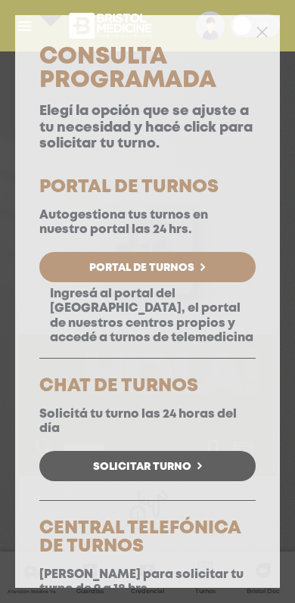 This screenshot has width=295, height=603. Describe the element at coordinates (148, 188) in the screenshot. I see `h5: PORTAL DE TURNOS` at that location.